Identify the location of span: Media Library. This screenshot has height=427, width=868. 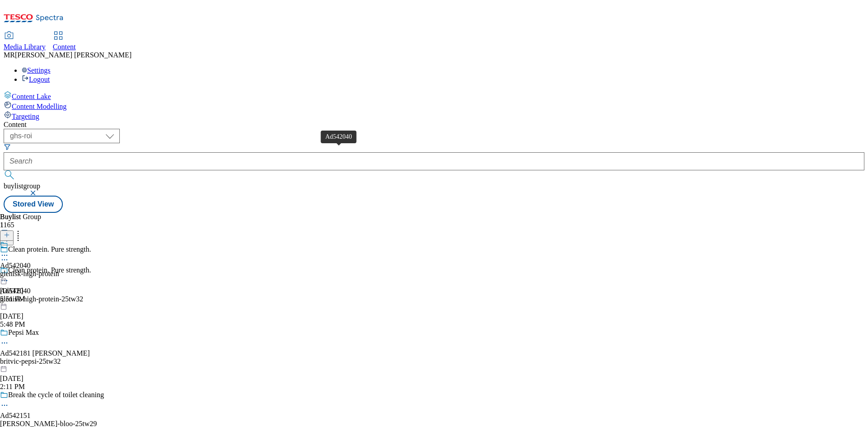
(24, 46).